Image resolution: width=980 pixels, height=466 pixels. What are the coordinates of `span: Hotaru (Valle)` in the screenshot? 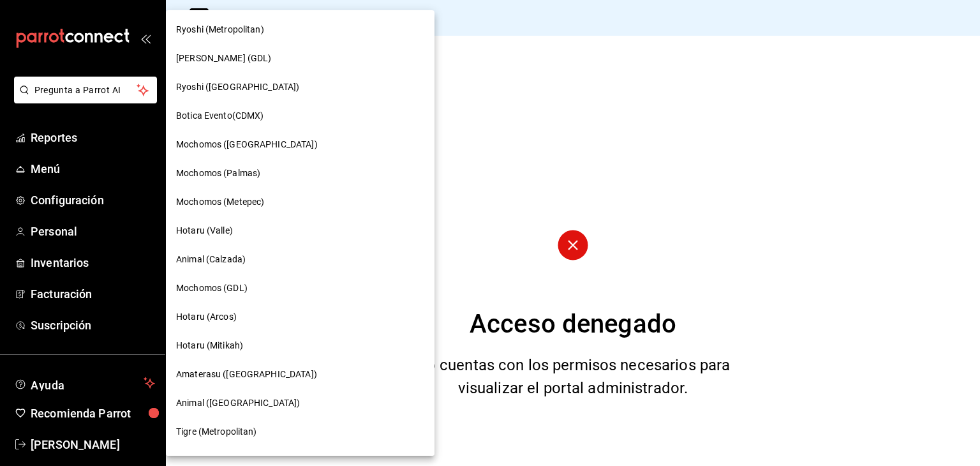 It's located at (204, 230).